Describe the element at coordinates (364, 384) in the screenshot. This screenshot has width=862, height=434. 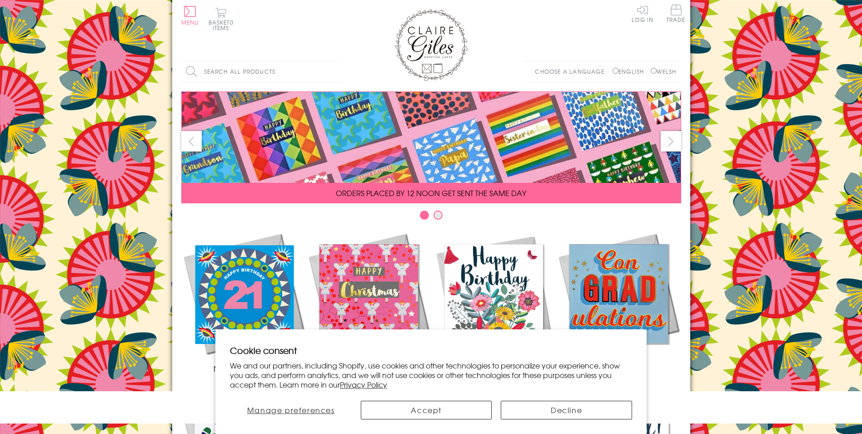
I see `a: Privacy Policy` at that location.